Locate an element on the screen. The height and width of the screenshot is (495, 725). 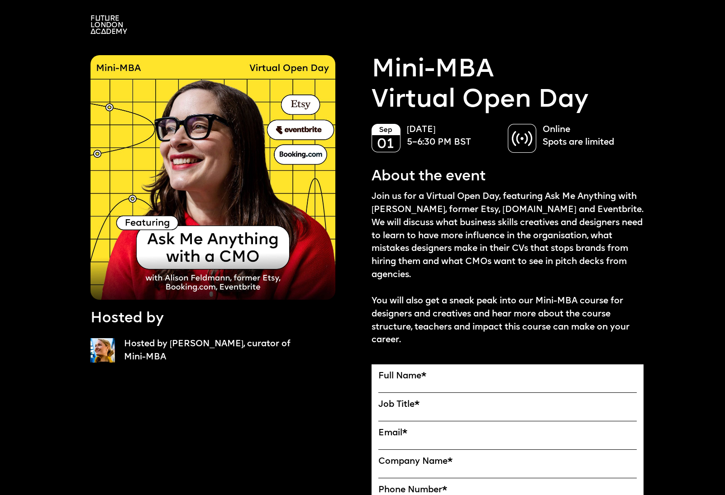
label: Company Name is located at coordinates (507, 462).